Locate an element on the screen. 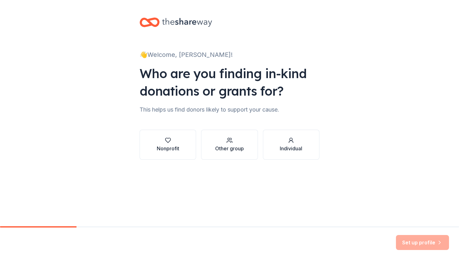 This screenshot has width=459, height=260. button: Nonprofit is located at coordinates (168, 145).